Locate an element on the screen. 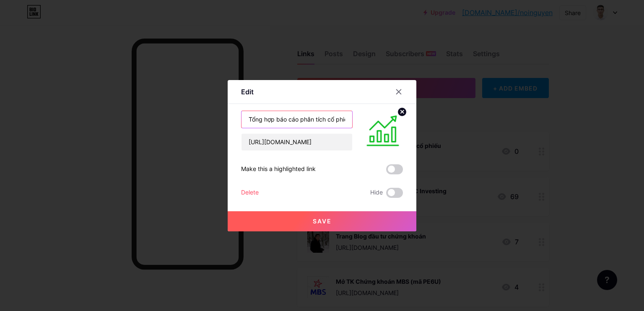 The image size is (644, 311). input: URL is located at coordinates (297, 142).